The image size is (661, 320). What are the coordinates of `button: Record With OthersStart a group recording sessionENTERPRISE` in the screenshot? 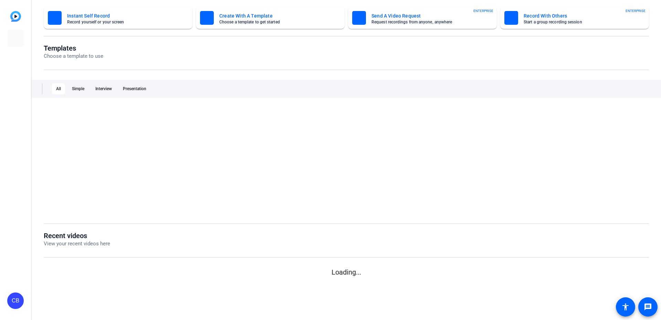 It's located at (575, 18).